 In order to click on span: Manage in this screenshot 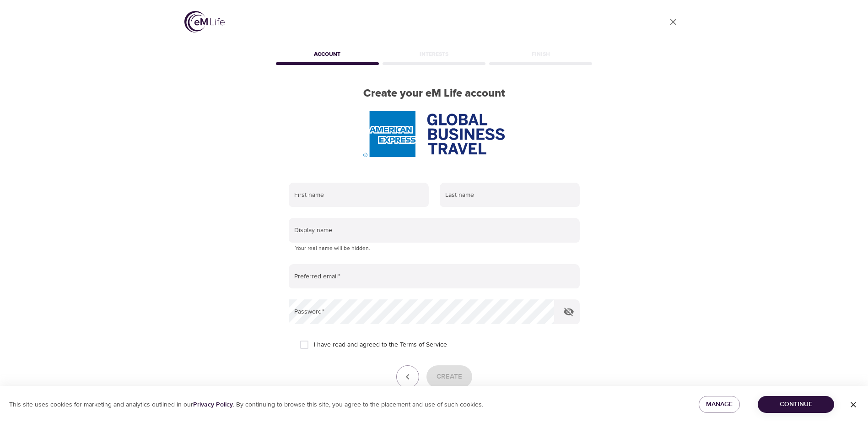, I will do `click(719, 404)`.